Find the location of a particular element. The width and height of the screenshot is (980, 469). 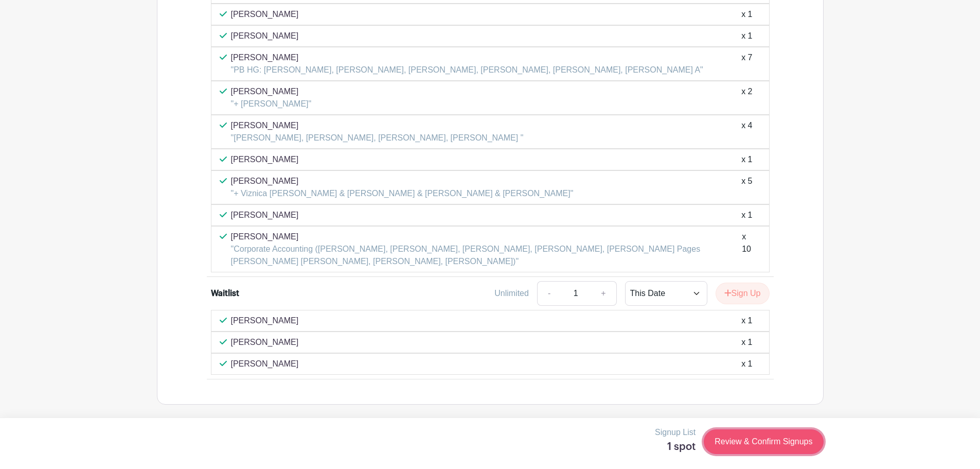

div: x 2 is located at coordinates (747, 98).